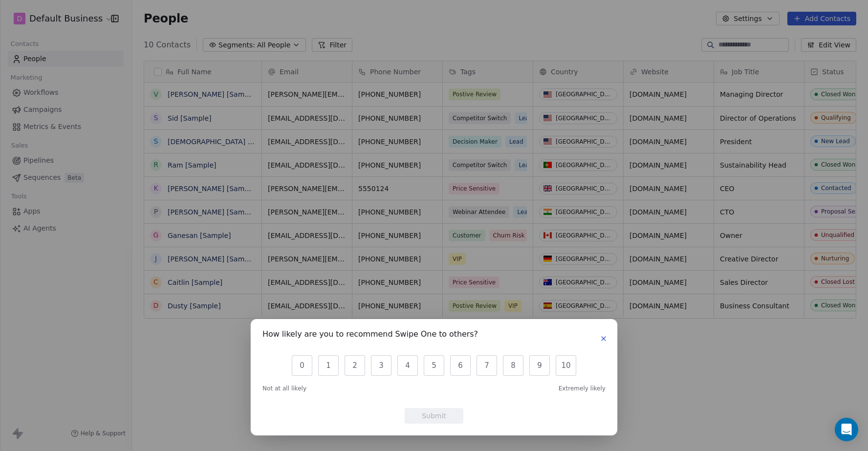 The image size is (868, 451). Describe the element at coordinates (486, 365) in the screenshot. I see `button: 7` at that location.